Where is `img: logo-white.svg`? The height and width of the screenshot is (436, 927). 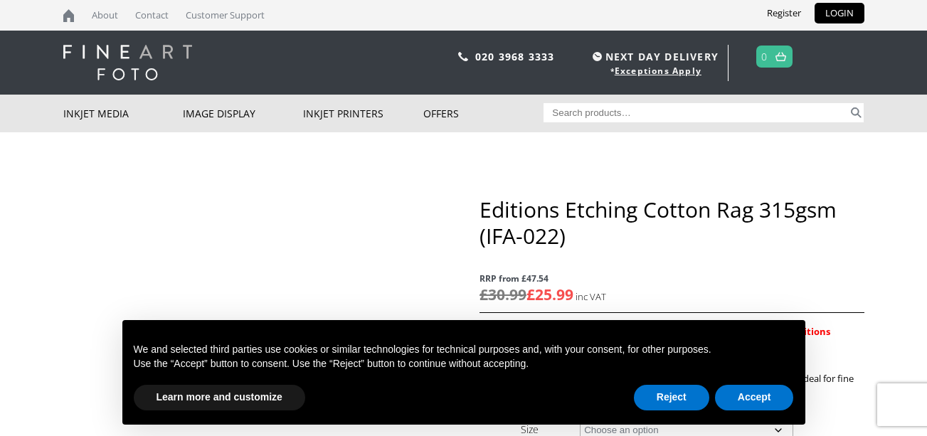
img: logo-white.svg is located at coordinates (127, 63).